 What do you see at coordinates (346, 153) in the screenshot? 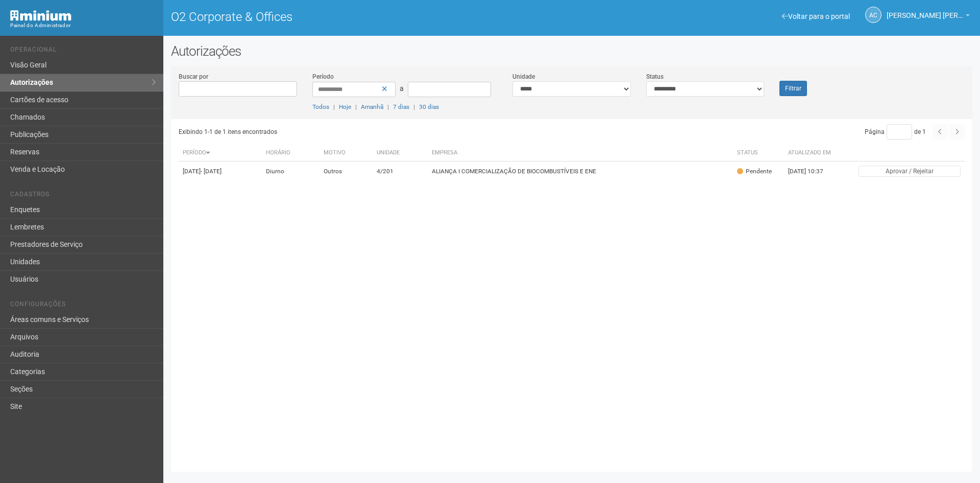
I see `th: Motivo` at bounding box center [346, 153].